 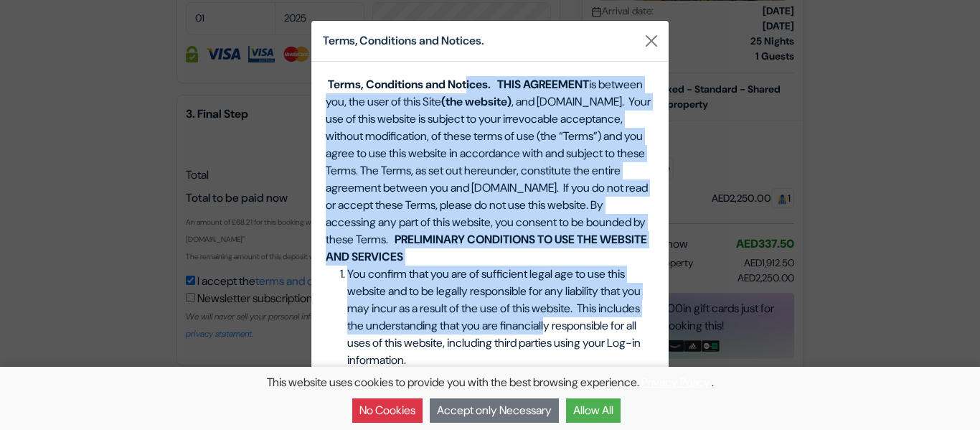 I want to click on button: Close, so click(x=652, y=41).